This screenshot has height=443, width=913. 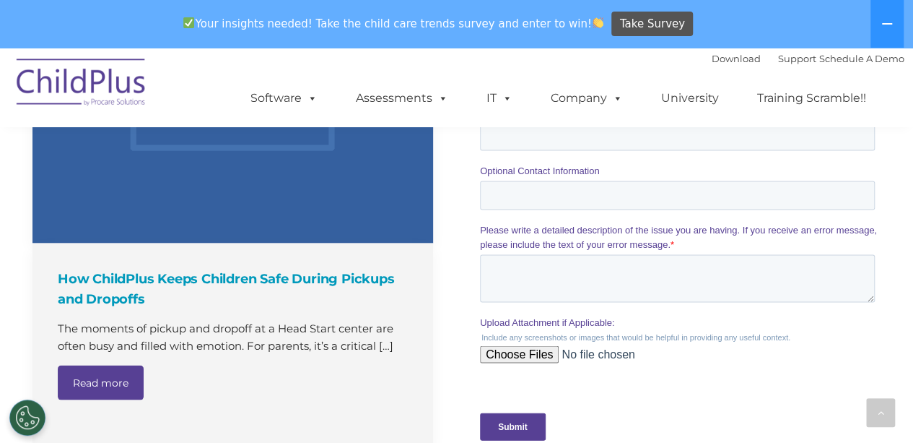 What do you see at coordinates (27, 417) in the screenshot?
I see `button: Cookies Settings` at bounding box center [27, 417].